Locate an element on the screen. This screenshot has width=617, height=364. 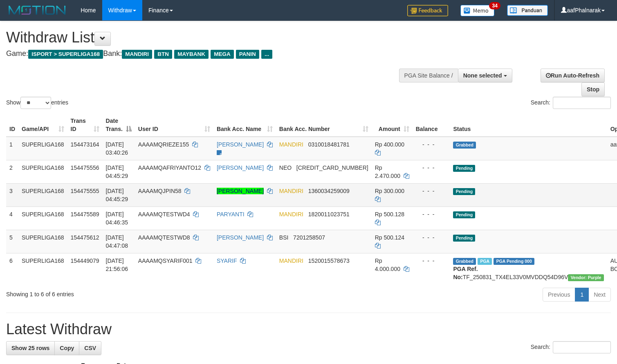
th: ID is located at coordinates (13, 125).